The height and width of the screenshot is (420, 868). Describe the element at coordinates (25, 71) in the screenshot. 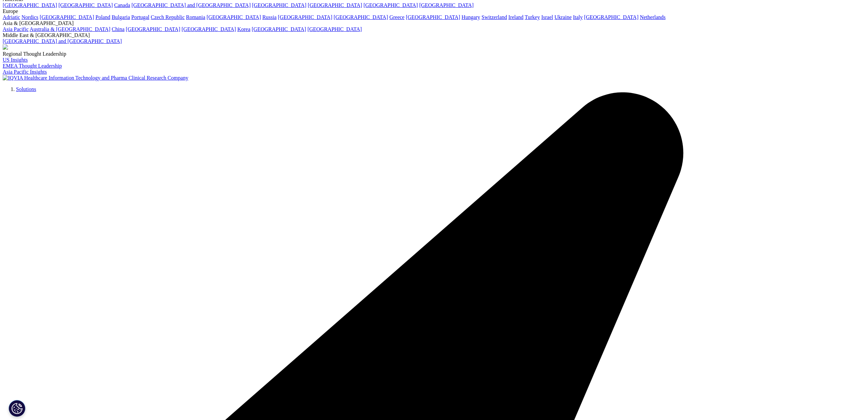

I see `span: Asia Pacific Insights` at that location.